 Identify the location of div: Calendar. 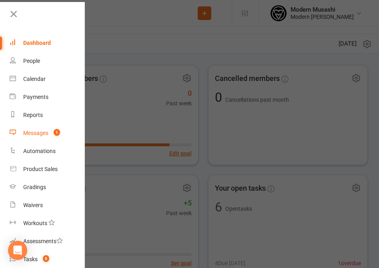
(34, 79).